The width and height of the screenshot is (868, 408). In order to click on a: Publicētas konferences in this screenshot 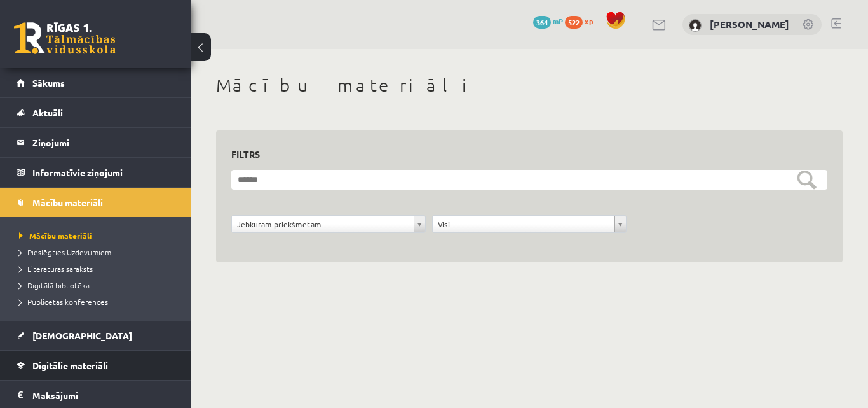, I will do `click(99, 301)`.